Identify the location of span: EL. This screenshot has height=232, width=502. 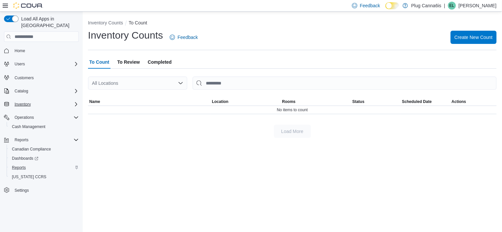
(452, 6).